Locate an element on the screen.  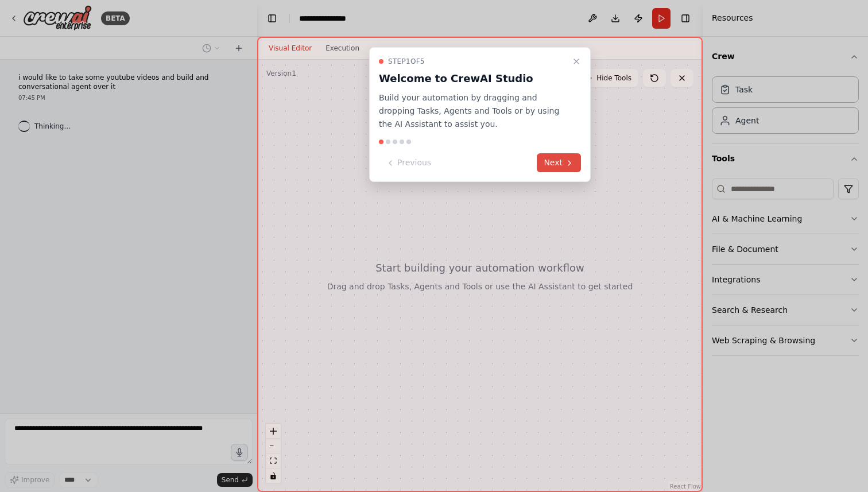
span: Step 1 of 5 is located at coordinates (407, 61).